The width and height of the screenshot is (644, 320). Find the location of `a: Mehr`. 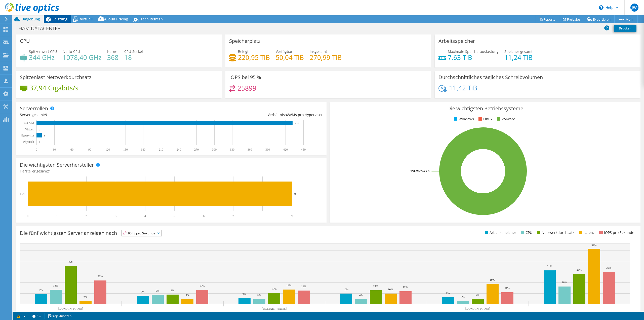

a: Mehr is located at coordinates (625, 19).